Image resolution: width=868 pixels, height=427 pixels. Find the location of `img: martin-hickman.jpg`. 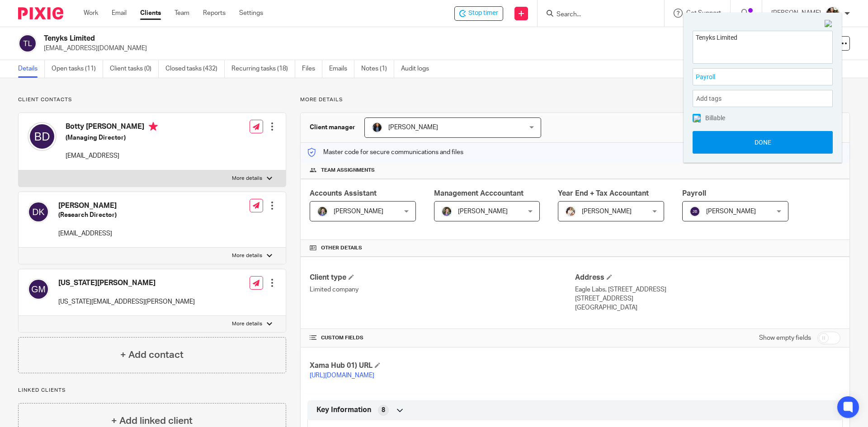

img: martin-hickman.jpg is located at coordinates (377, 127).